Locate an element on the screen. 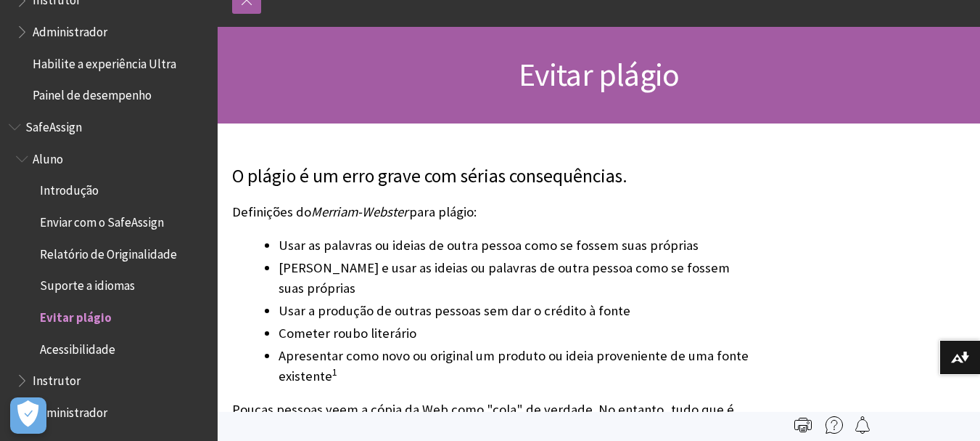  span: Suporte a idiomas is located at coordinates (87, 283).